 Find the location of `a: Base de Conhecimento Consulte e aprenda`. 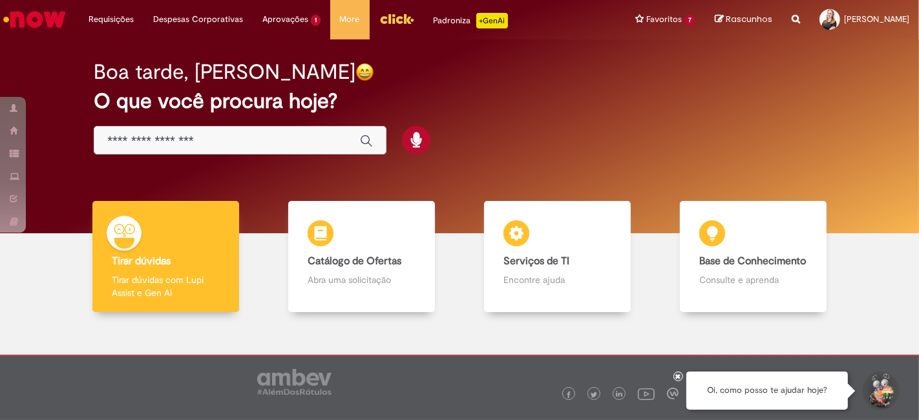

a: Base de Conhecimento Consulte e aprenda is located at coordinates (753, 257).